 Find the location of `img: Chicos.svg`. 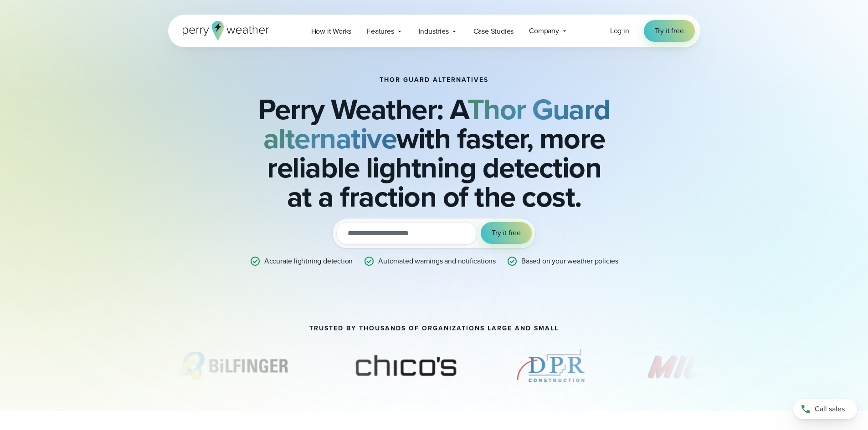

img: Chicos.svg is located at coordinates (406, 366).